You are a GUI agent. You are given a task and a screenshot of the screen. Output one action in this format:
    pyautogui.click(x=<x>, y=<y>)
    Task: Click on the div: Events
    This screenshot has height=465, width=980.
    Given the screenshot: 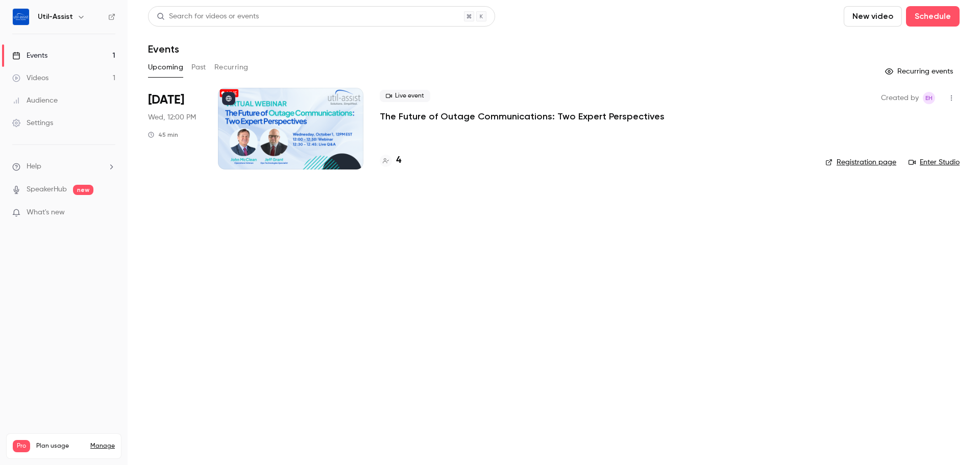 What is the action you would take?
    pyautogui.click(x=29, y=56)
    